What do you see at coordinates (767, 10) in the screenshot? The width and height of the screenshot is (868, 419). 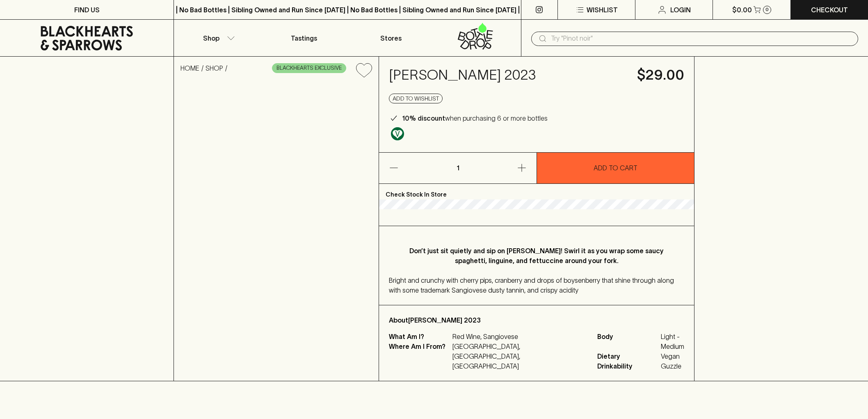 I see `p: 0` at bounding box center [767, 10].